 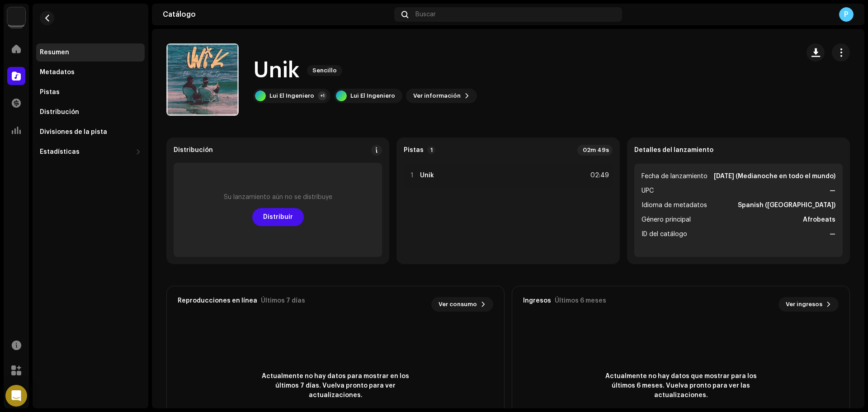 I want to click on strong: Unik, so click(x=427, y=175).